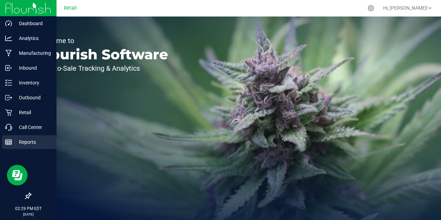 This screenshot has height=220, width=441. I want to click on p: Outbound, so click(33, 98).